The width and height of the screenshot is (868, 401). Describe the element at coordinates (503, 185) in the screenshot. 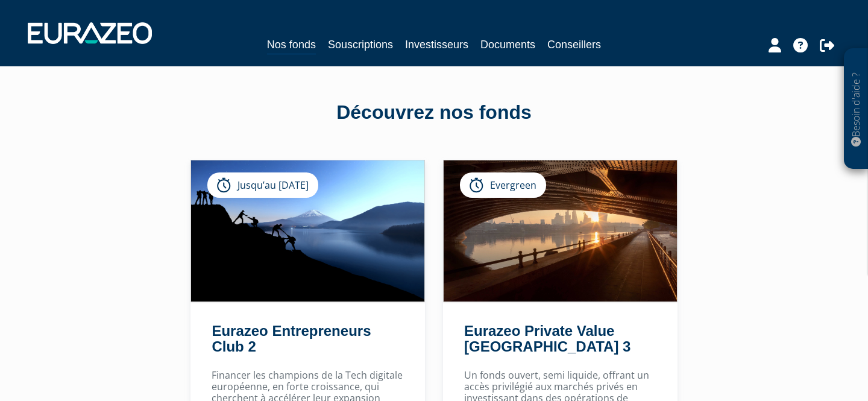

I see `div: Evergreen` at that location.